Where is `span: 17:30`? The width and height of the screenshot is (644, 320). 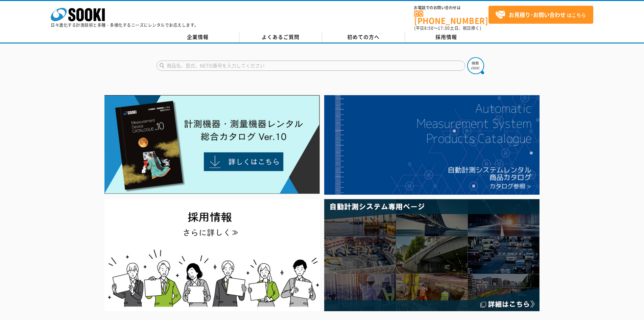
span: 17:30 is located at coordinates (444, 28).